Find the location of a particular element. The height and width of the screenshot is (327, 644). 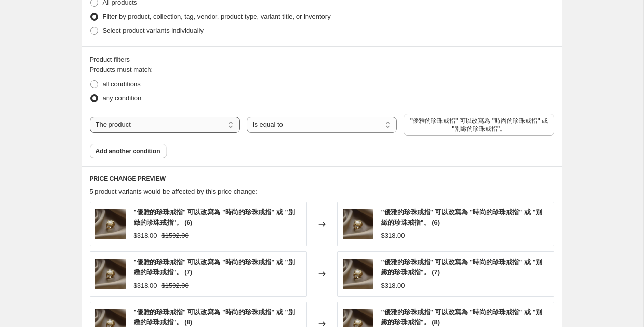

span: "優雅的珍珠戒指" 可以改寫為 "時尚的珍珠戒指" 或 "別緻的珍珠戒指"。 is located at coordinates (478, 125).